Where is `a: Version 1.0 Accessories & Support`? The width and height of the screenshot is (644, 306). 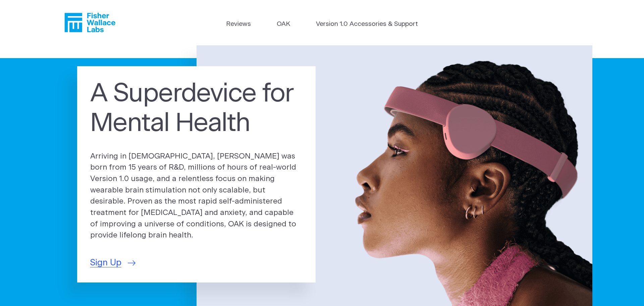 a: Version 1.0 Accessories & Support is located at coordinates (367, 24).